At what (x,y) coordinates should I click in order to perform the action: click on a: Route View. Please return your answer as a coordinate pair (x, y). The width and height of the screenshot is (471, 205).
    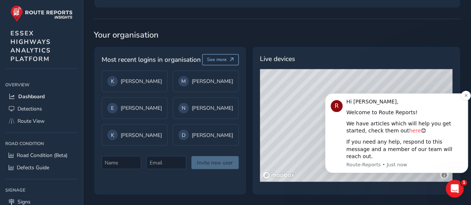
    Looking at the image, I should click on (41, 121).